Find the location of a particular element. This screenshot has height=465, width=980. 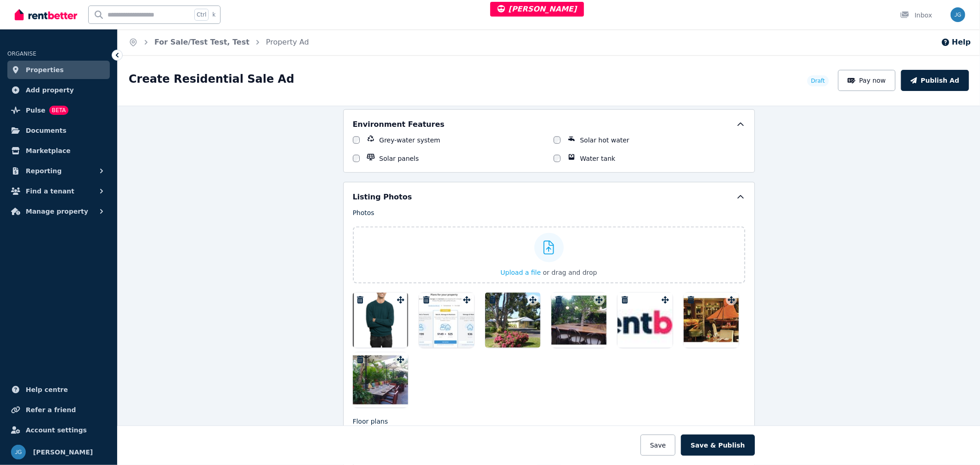

span: Upload a file is located at coordinates (520, 272).